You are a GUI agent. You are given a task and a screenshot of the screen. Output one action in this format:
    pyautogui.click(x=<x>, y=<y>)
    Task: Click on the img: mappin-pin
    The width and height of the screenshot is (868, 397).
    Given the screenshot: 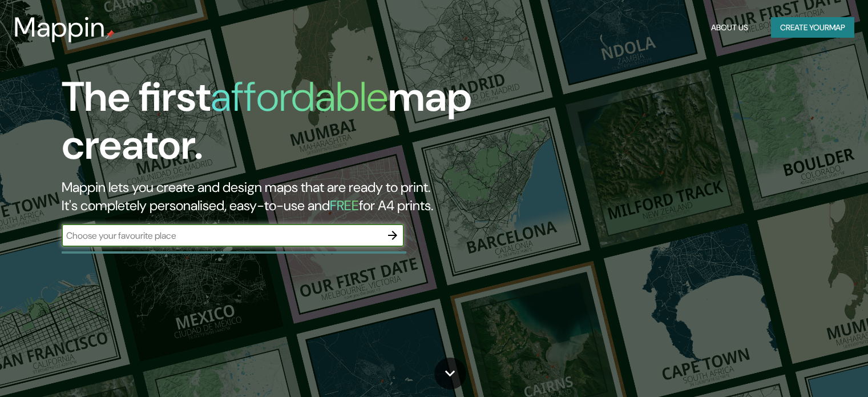 What is the action you would take?
    pyautogui.click(x=110, y=34)
    